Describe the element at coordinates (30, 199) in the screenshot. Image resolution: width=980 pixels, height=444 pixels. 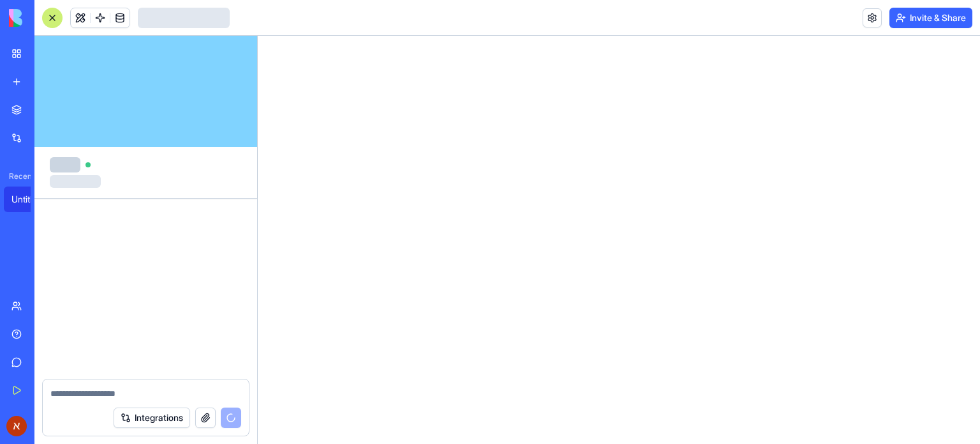
I see `a: Untitled App` at that location.